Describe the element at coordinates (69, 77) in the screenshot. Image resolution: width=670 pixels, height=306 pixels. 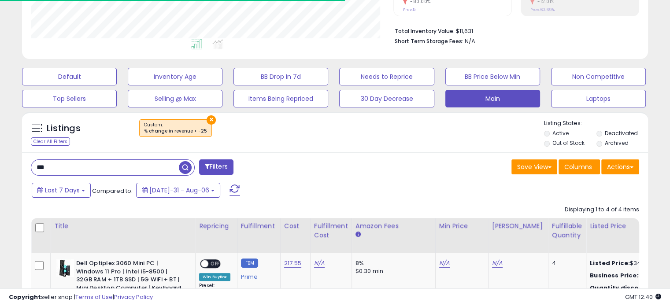
I see `button: Default` at that location.